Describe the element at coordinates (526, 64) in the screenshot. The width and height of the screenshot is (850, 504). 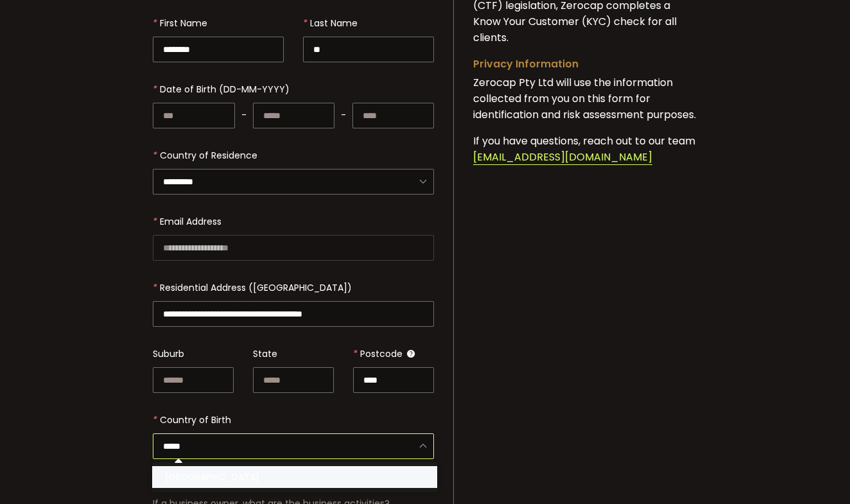
I see `span: Privacy Information` at that location.